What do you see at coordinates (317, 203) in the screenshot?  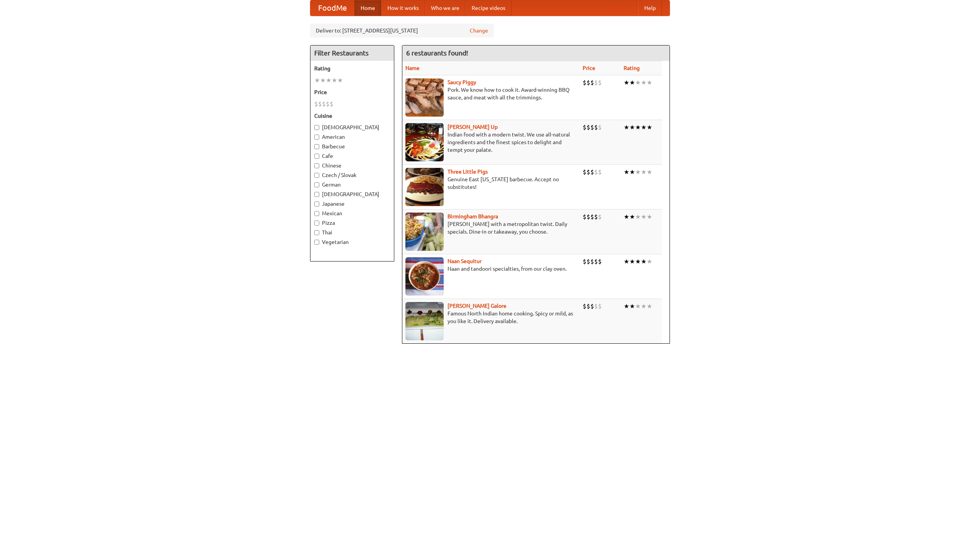 I see `input: Japanese` at bounding box center [317, 203].